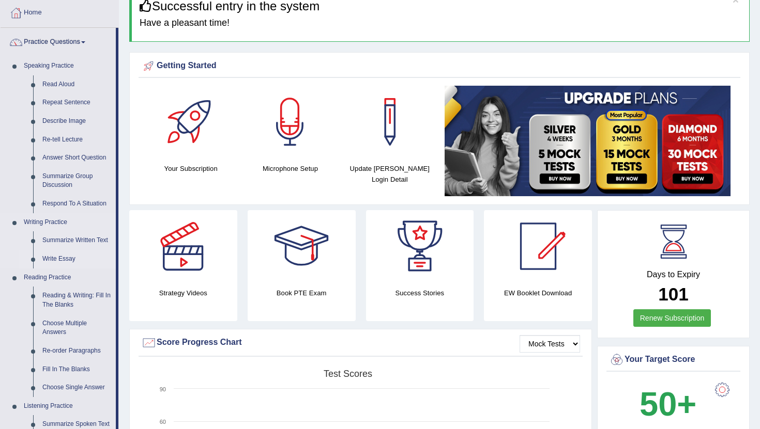 The width and height of the screenshot is (760, 429). Describe the element at coordinates (673, 275) in the screenshot. I see `h4: Days to Expiry` at that location.